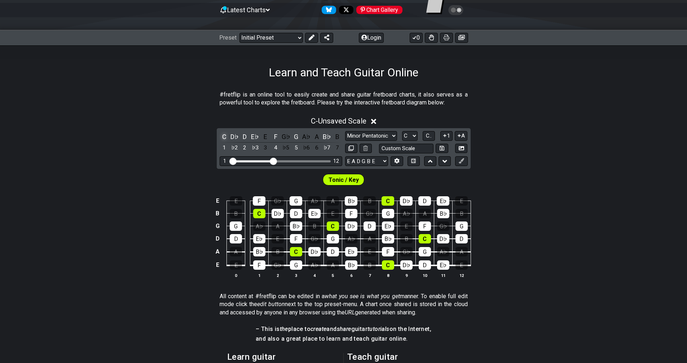 This screenshot has height=363, width=687. I want to click on button: 0, so click(416, 38).